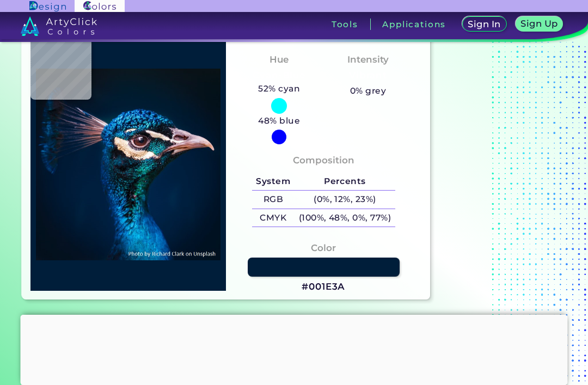 This screenshot has width=588, height=385. Describe the element at coordinates (323, 160) in the screenshot. I see `h4: Composition` at that location.